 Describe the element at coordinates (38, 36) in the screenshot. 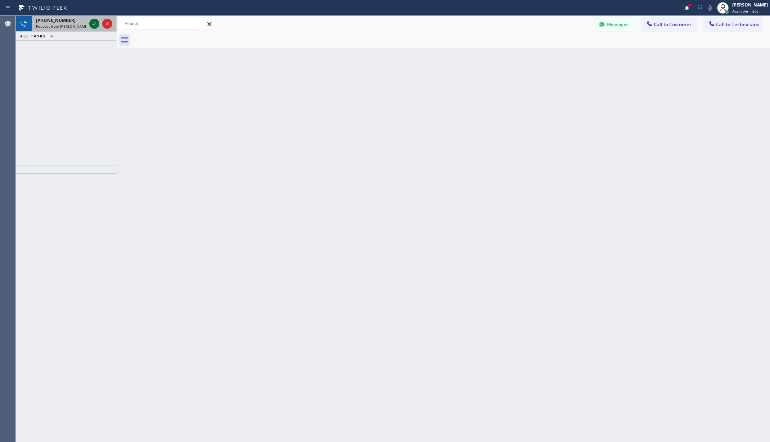

I see `button: ALL TASKS` at that location.